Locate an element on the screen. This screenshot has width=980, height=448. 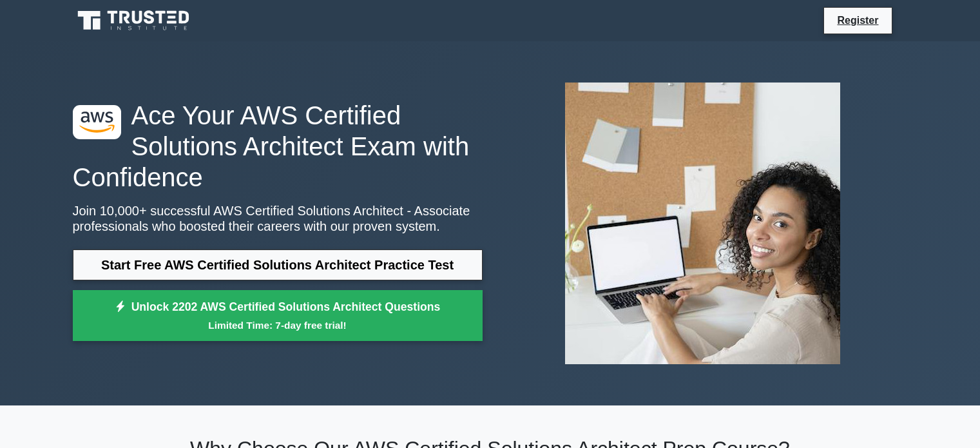
a: Unlock 2202 AWS Certified Solutions Architect QuestionsLimited Time: 7-day free trial! is located at coordinates (278, 316).